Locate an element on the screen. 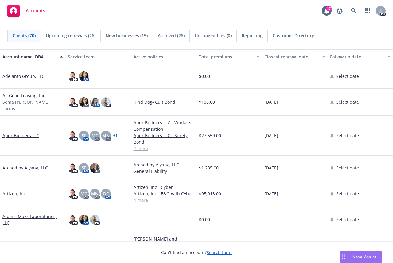 The width and height of the screenshot is (393, 263). div: Active policies is located at coordinates (164, 57).